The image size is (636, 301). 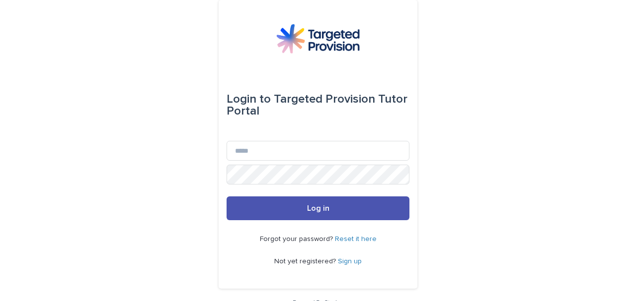 What do you see at coordinates (248, 99) in the screenshot?
I see `span: Login to` at bounding box center [248, 99].